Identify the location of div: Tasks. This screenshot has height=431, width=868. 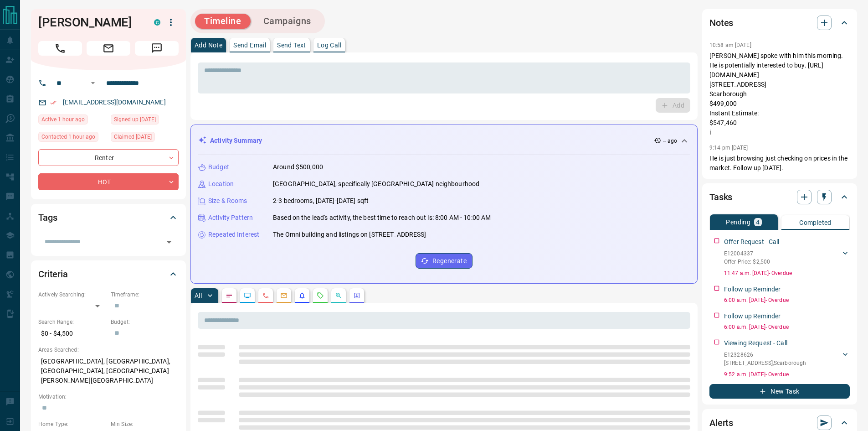
(780, 197).